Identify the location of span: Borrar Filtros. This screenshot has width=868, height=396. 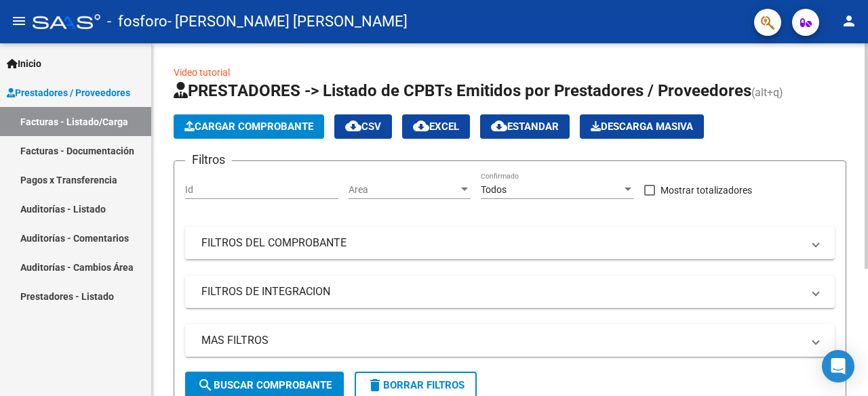
(416, 386).